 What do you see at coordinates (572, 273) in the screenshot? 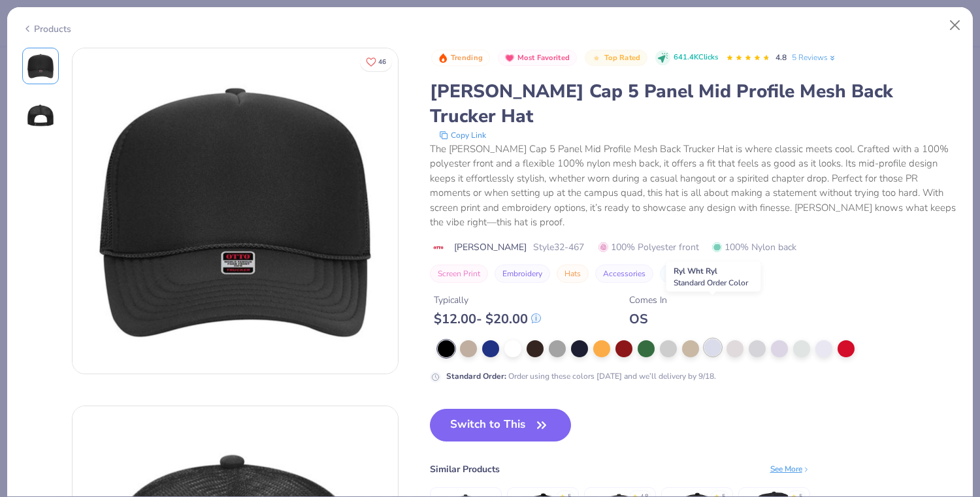
I see `button: Hats` at bounding box center [572, 273].